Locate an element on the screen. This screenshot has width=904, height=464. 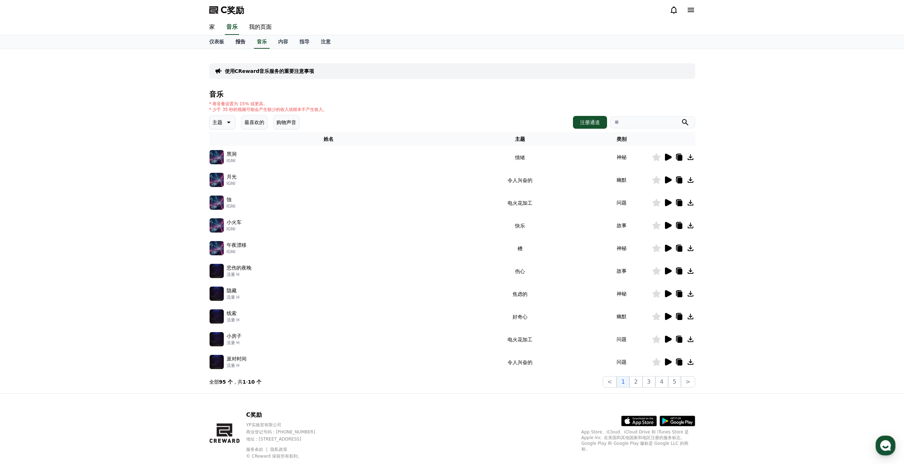
font: 购物声音 is located at coordinates (286, 122).